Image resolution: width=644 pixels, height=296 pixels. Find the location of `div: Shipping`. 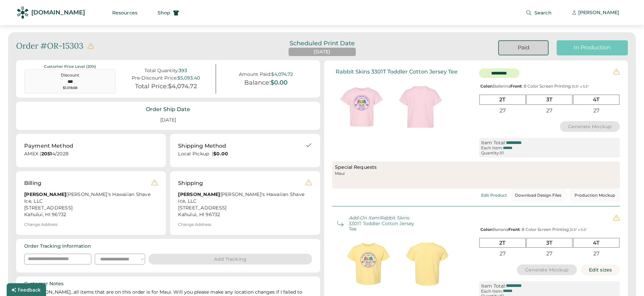

div: Shipping is located at coordinates (190, 183).